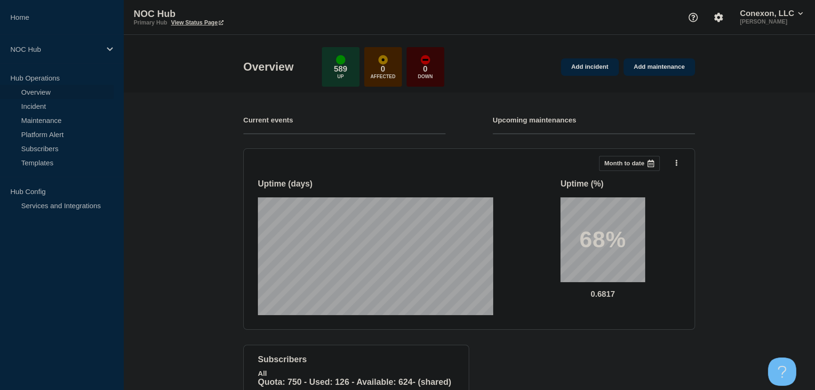  Describe the element at coordinates (603, 240) in the screenshot. I see `p: 68%` at that location.